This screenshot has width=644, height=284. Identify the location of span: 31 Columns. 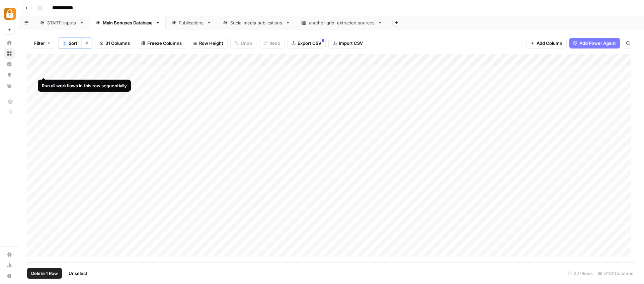
(118, 43).